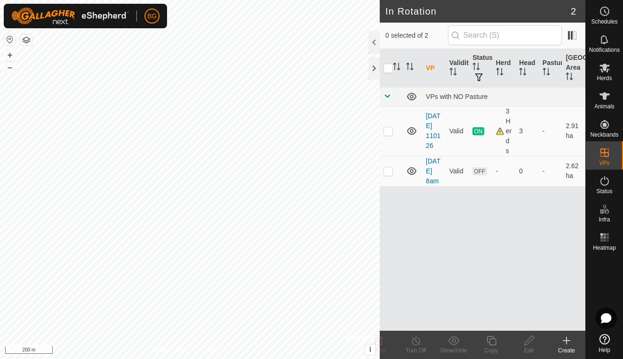 This screenshot has height=359, width=623. I want to click on span: BG, so click(152, 16).